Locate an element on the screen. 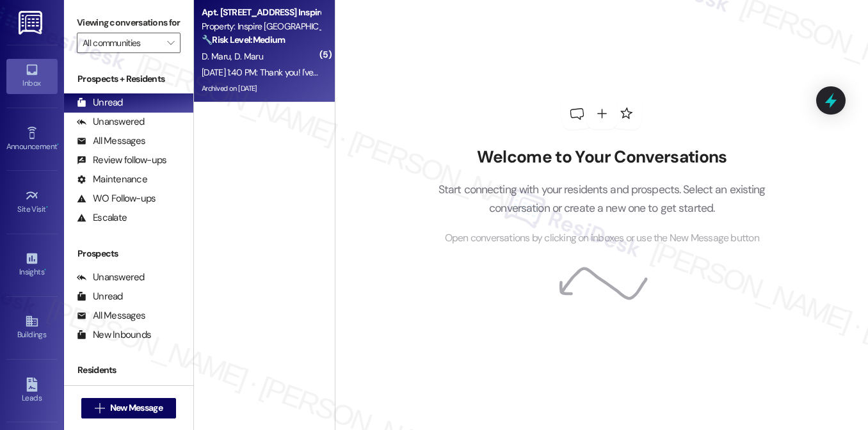 Image resolution: width=868 pixels, height=430 pixels. input: All communities is located at coordinates (121, 43).